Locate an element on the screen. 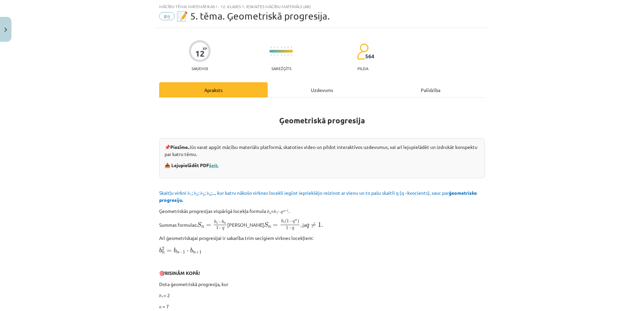 This screenshot has height=311, width=644. div: 12 is located at coordinates (200, 54).